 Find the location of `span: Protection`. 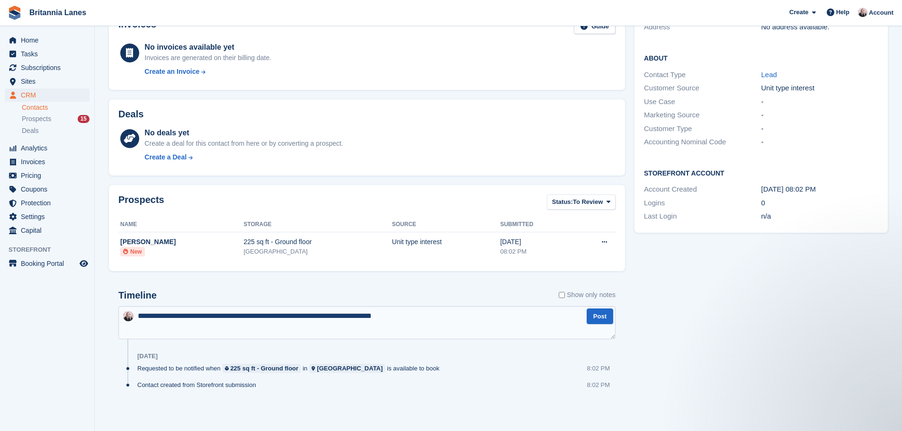

span: Protection is located at coordinates (49, 203).